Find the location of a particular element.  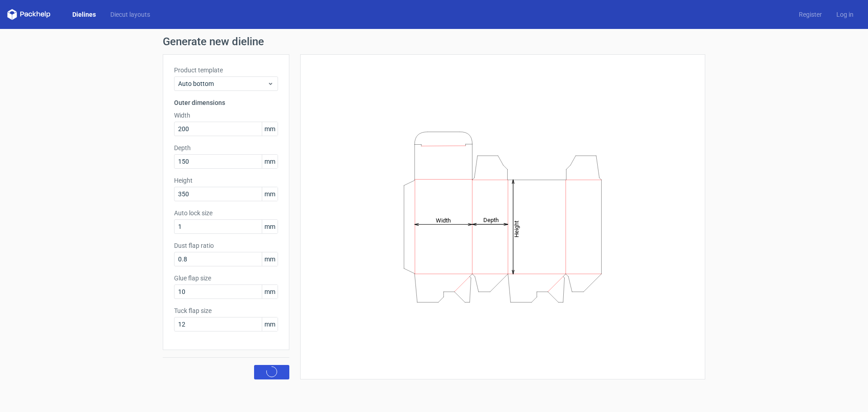

label: Dust flap ratio is located at coordinates (226, 246).